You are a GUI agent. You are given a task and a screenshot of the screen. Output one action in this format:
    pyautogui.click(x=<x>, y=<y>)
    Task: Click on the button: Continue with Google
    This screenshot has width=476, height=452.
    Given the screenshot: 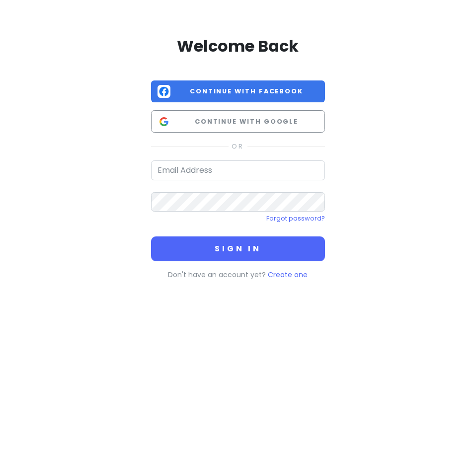 What is the action you would take?
    pyautogui.click(x=238, y=121)
    